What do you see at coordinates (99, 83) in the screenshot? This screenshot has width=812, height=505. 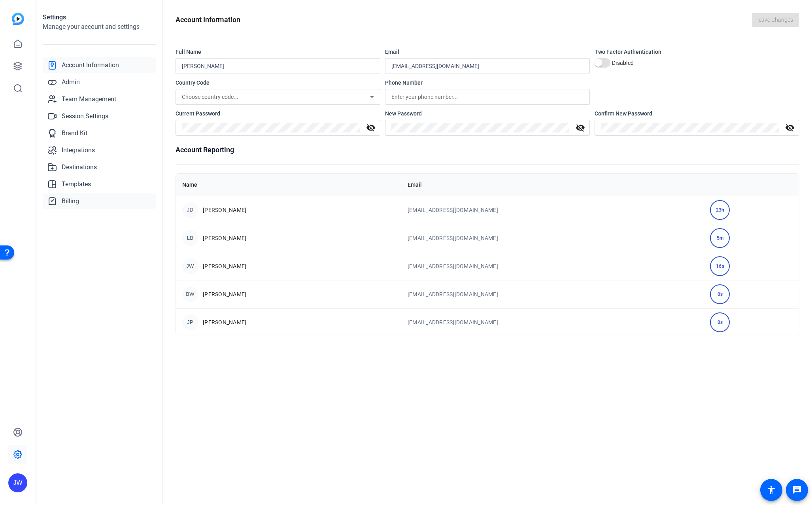 I see `a: Admin` at bounding box center [99, 83].